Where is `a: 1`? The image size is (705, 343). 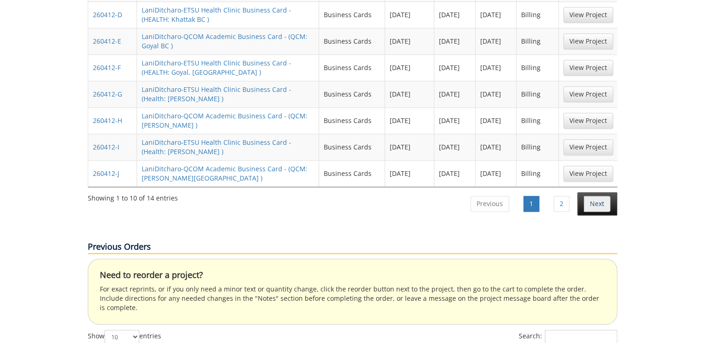 a: 1 is located at coordinates (531, 204).